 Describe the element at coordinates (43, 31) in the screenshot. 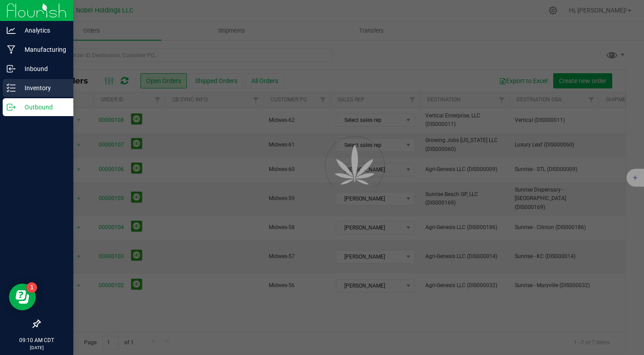

I see `p: Analytics` at that location.